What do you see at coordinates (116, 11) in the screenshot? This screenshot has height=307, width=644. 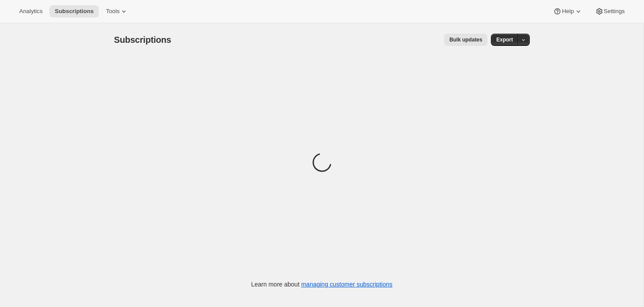 I see `button: Tools` at bounding box center [116, 11].